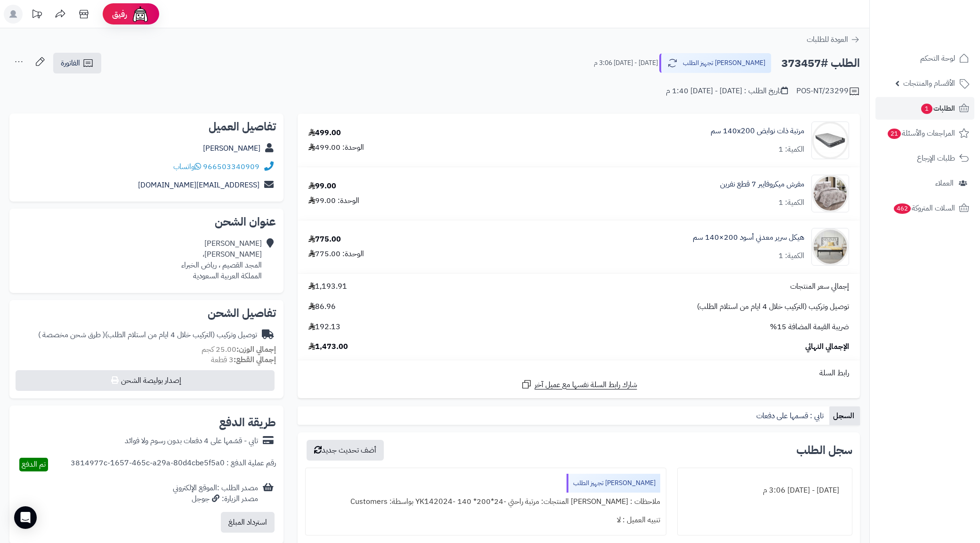 The image size is (980, 543). I want to click on a: تحديثات المنصة, so click(37, 15).